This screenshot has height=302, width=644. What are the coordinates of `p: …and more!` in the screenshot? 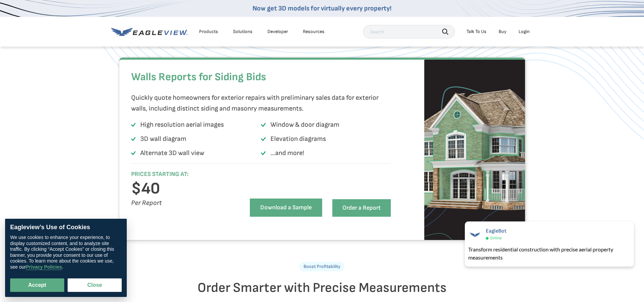 It's located at (287, 153).